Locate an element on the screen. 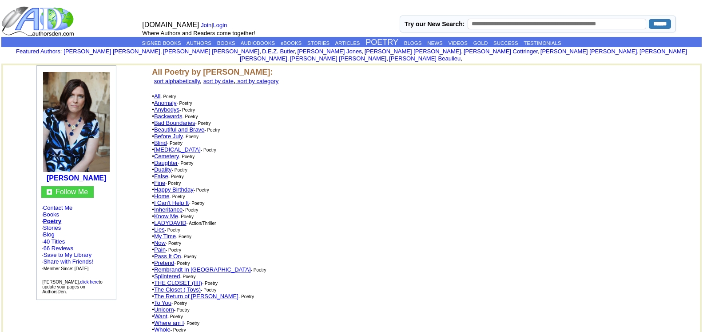 The image size is (703, 332). a: My Time is located at coordinates (165, 236).